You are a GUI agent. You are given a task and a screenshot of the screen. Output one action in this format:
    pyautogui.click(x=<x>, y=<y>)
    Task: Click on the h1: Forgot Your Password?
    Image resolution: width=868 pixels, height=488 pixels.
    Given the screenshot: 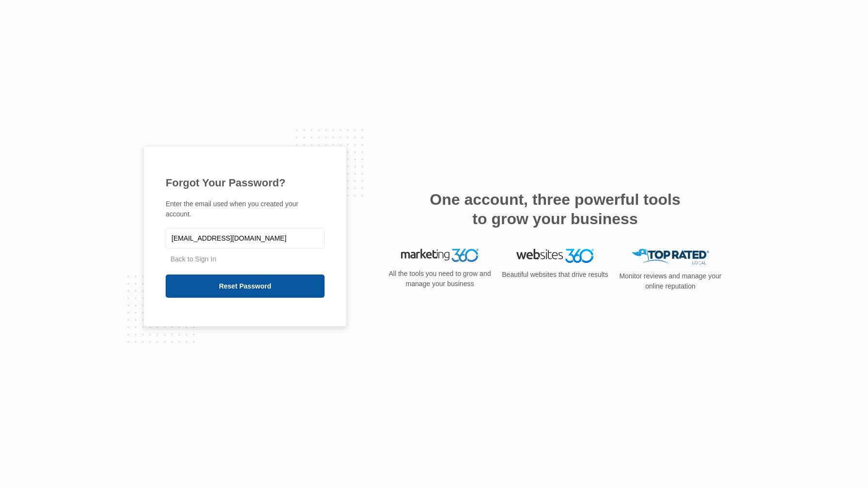 What is the action you would take?
    pyautogui.click(x=245, y=183)
    